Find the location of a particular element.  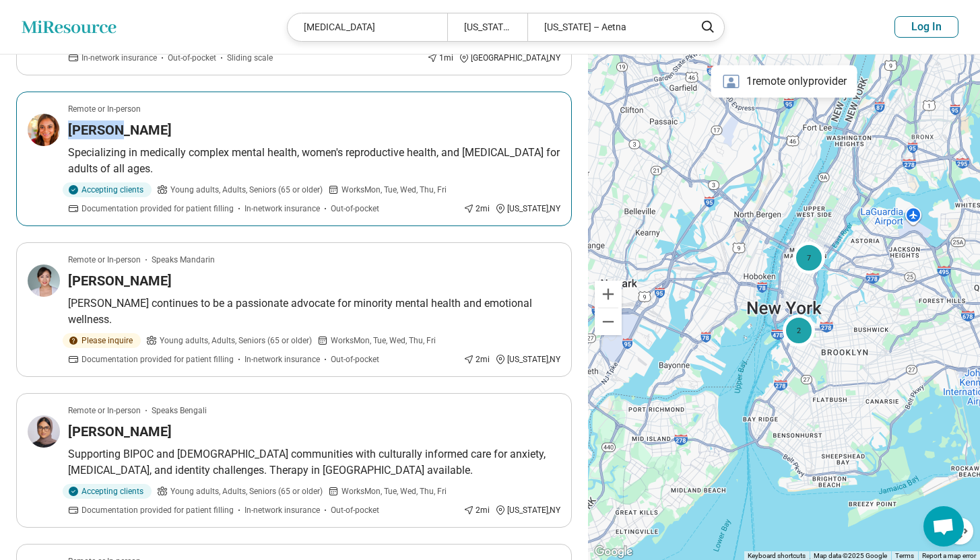

div: Open chat is located at coordinates (944, 526).